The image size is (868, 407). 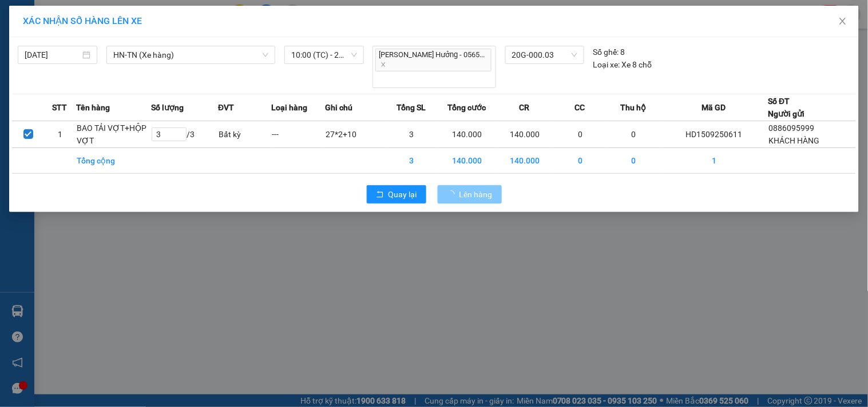 What do you see at coordinates (226, 107) in the screenshot?
I see `span: ĐVT` at bounding box center [226, 107].